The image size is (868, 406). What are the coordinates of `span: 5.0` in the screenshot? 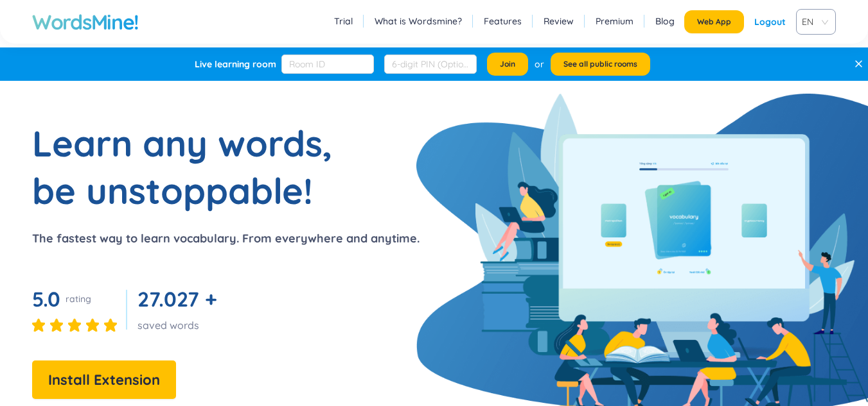 It's located at (46, 299).